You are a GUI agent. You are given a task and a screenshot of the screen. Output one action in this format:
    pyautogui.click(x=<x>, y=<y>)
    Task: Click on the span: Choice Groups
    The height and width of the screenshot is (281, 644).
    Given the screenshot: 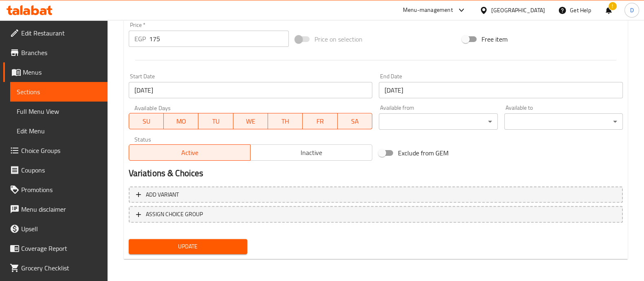 What is the action you would take?
    pyautogui.click(x=61, y=150)
    